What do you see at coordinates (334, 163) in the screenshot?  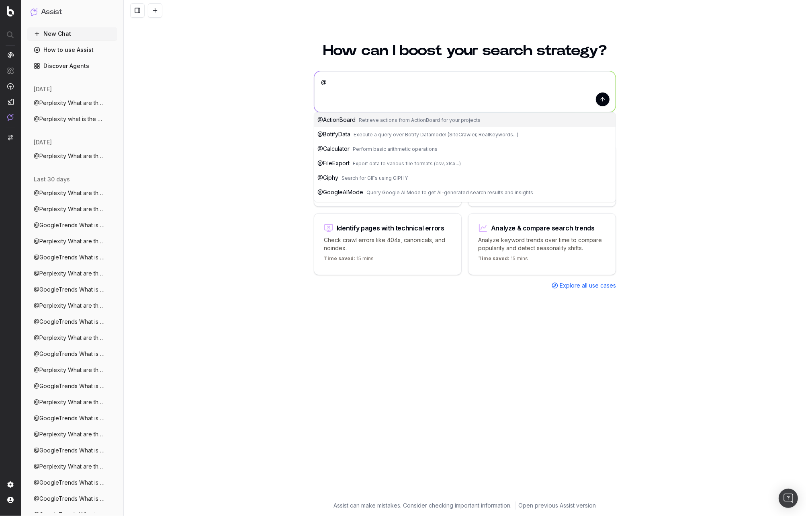 I see `span: @ FileExport` at bounding box center [334, 163].